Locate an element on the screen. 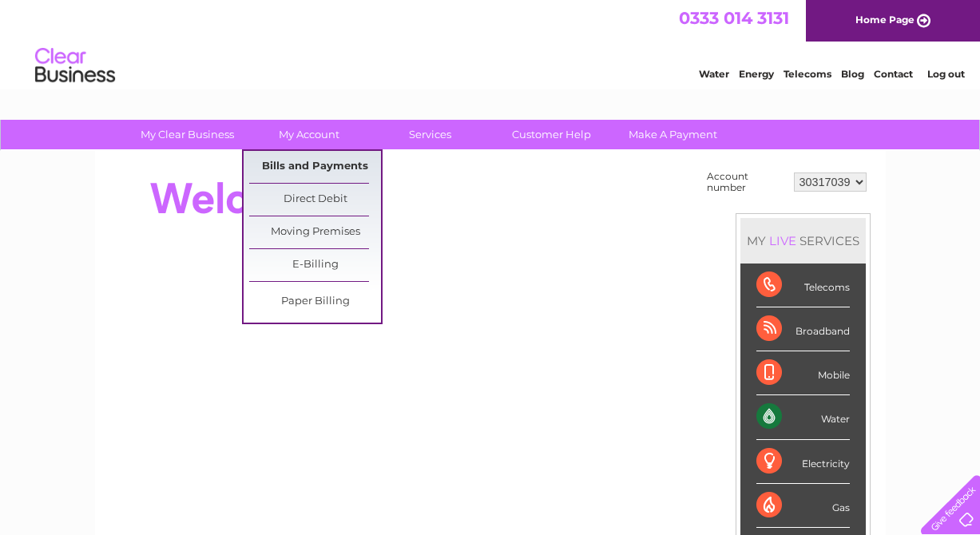 Image resolution: width=980 pixels, height=535 pixels. td: Account number is located at coordinates (746, 182).